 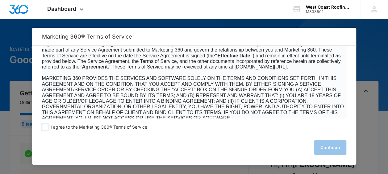 What do you see at coordinates (203, 44) in the screenshot?
I see `b: “Terms of Service”` at bounding box center [203, 44].